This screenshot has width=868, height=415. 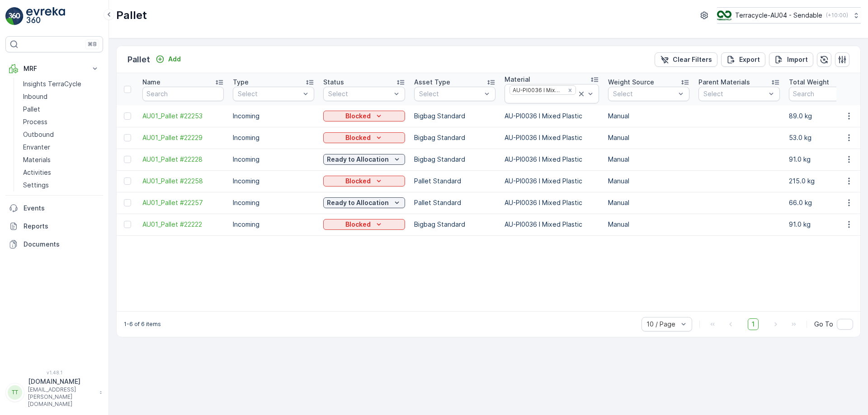 I want to click on p: 1-6 of 6 items, so click(x=142, y=325).